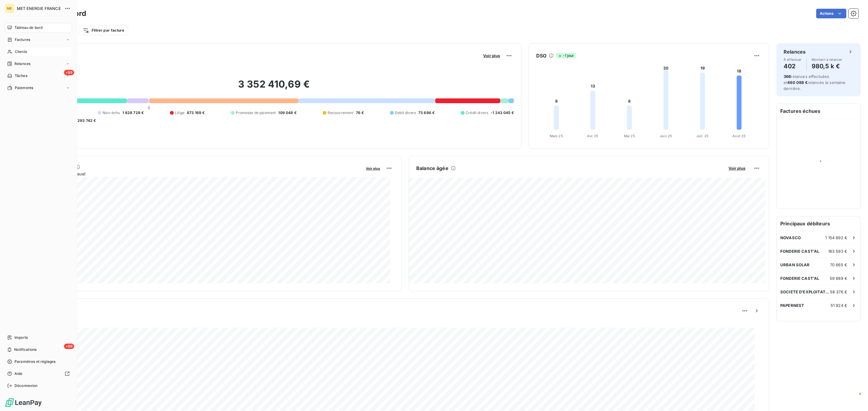 Image resolution: width=868 pixels, height=411 pixels. Describe the element at coordinates (198, 174) in the screenshot. I see `span: Chiffre d'affaires mensuel` at that location.